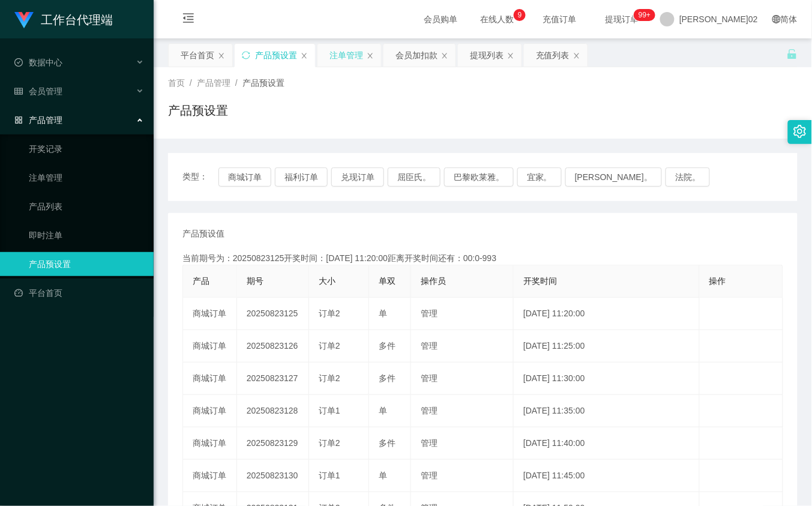 The height and width of the screenshot is (506, 812). Describe the element at coordinates (433, 281) in the screenshot. I see `span: 操作员` at that location.